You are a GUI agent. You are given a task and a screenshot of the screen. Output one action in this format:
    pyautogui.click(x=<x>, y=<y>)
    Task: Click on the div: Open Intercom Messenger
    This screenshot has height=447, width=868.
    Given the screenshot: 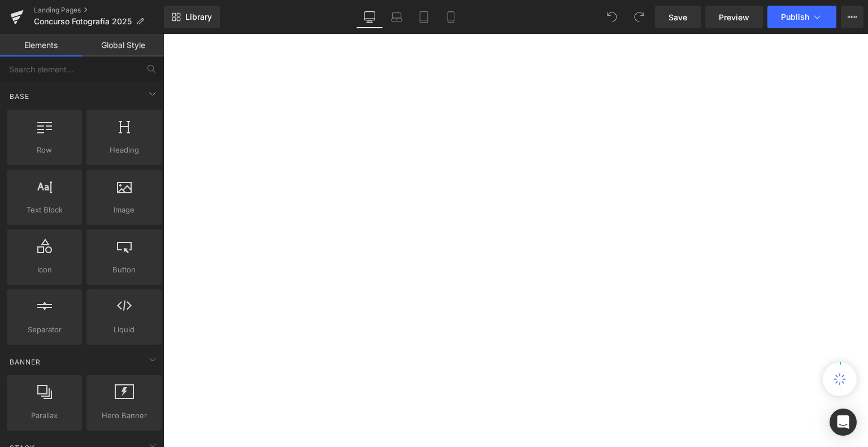 What is the action you would take?
    pyautogui.click(x=843, y=422)
    